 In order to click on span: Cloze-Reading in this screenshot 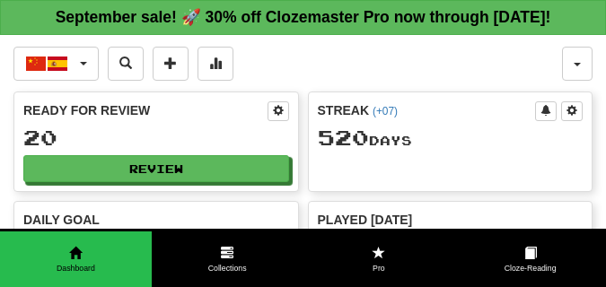, I will do `click(529, 268)`.